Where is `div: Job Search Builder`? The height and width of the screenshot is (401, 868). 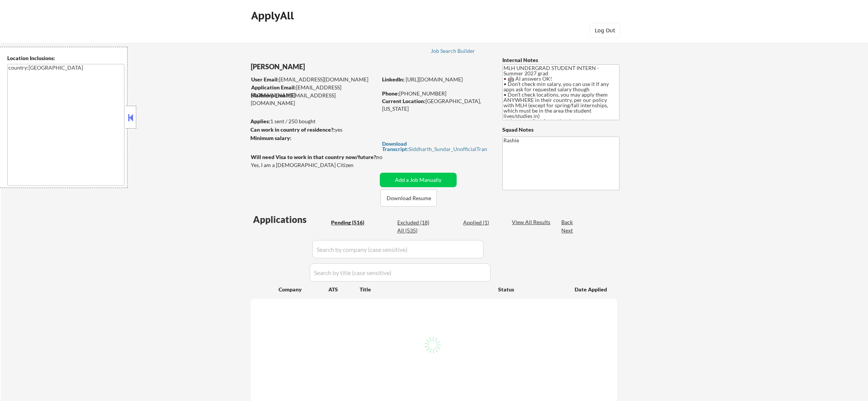 div: Job Search Builder is located at coordinates (453, 51).